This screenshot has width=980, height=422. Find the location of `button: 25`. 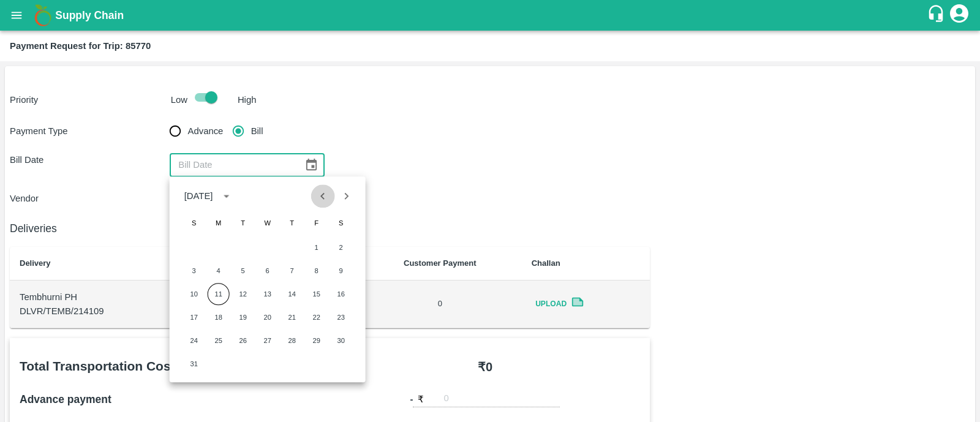

button: 25 is located at coordinates (219, 341).